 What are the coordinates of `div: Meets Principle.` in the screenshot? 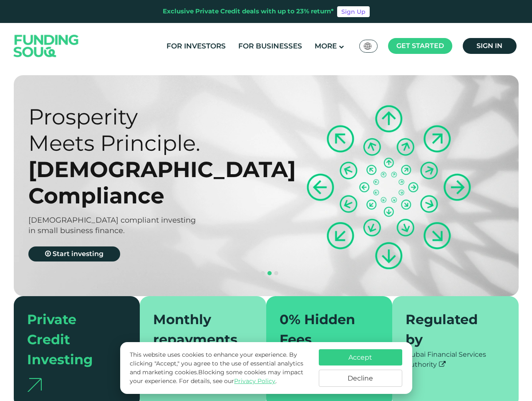 It's located at (154, 143).